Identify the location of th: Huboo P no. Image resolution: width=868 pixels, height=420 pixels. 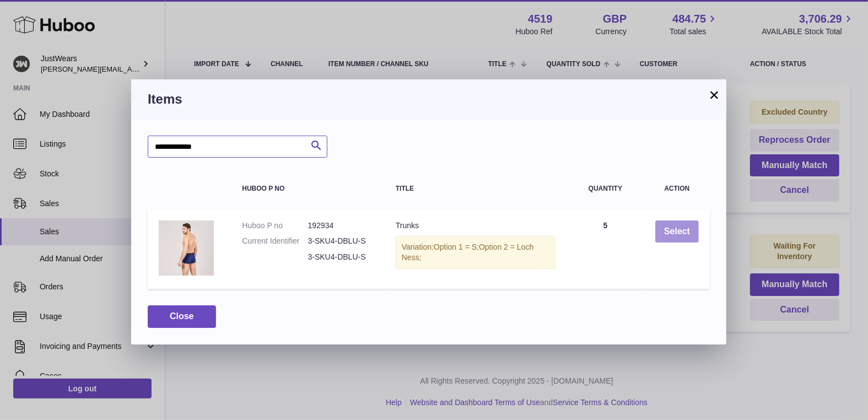
(308, 188).